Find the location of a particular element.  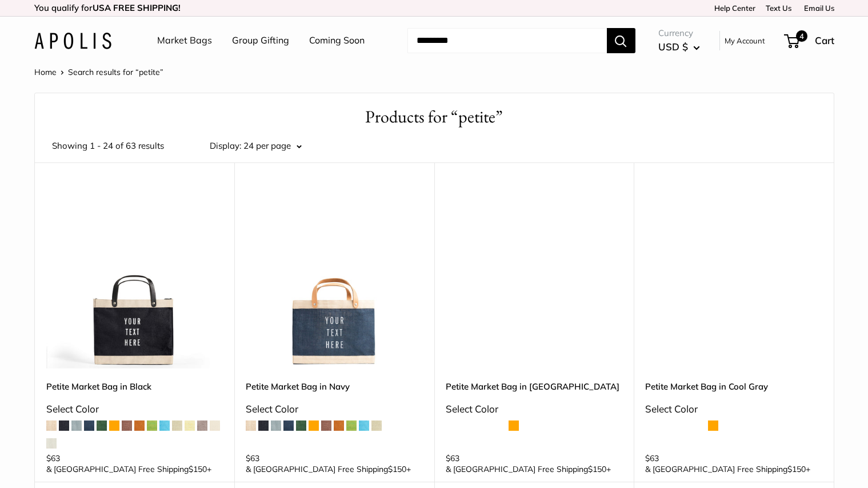

a: description_Make it yours with custom text.Petite Market Bag in Navy is located at coordinates (334, 280).